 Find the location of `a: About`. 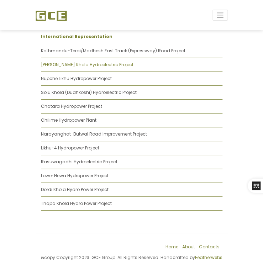

a: About is located at coordinates (189, 247).